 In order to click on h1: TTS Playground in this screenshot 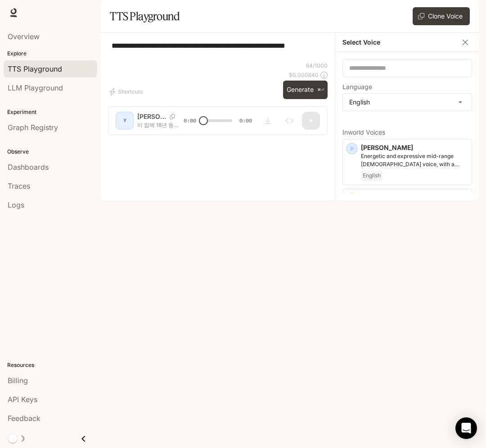, I will do `click(144, 16)`.